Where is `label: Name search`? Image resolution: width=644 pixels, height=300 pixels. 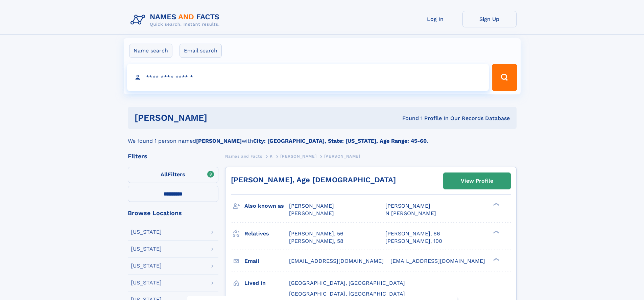 label: Name search is located at coordinates (151, 51).